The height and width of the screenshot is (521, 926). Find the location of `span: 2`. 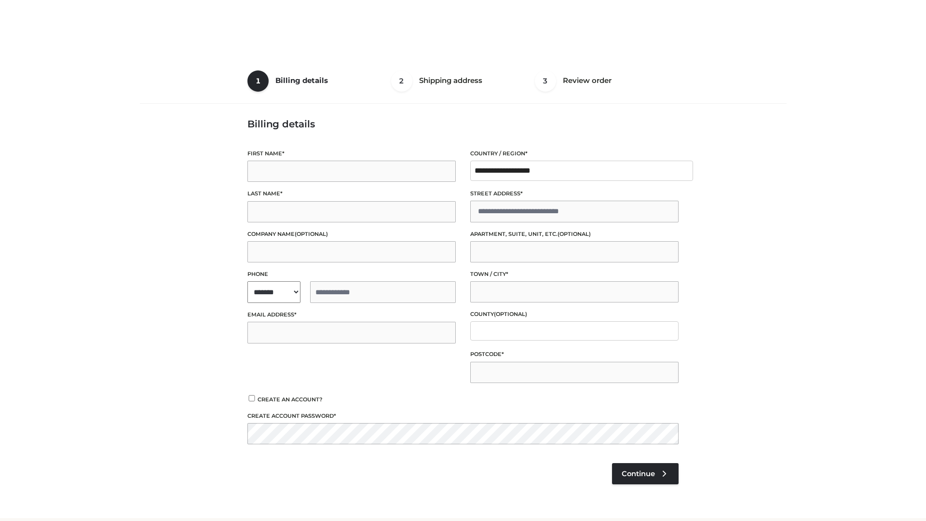

span: 2 is located at coordinates (402, 81).